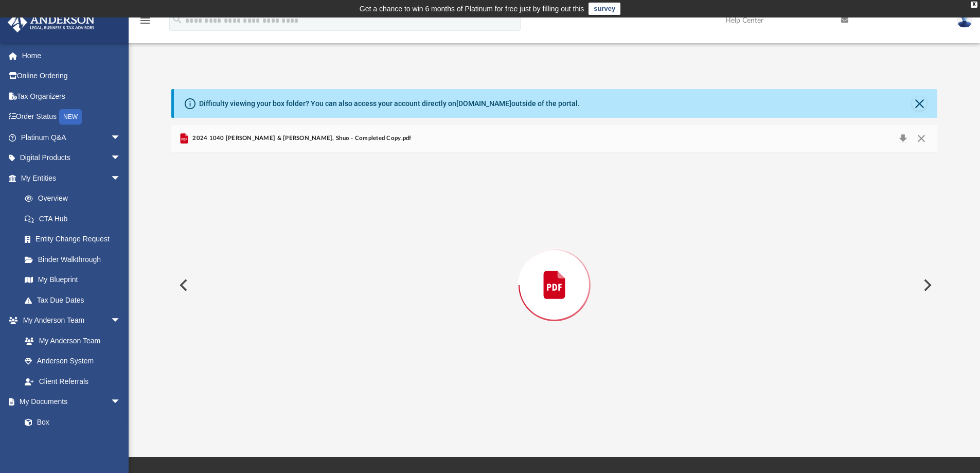  I want to click on a: CTA Hub, so click(75, 219).